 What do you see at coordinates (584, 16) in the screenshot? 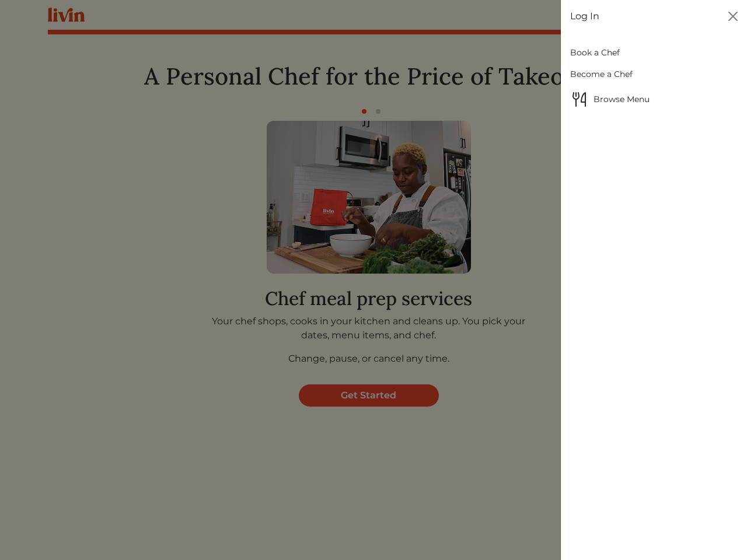
I see `a: Log In` at bounding box center [584, 16].